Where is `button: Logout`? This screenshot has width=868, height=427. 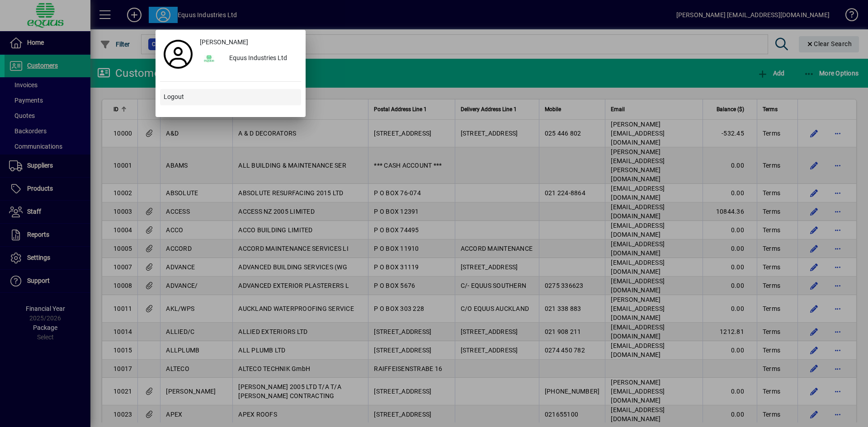 button: Logout is located at coordinates (231, 98).